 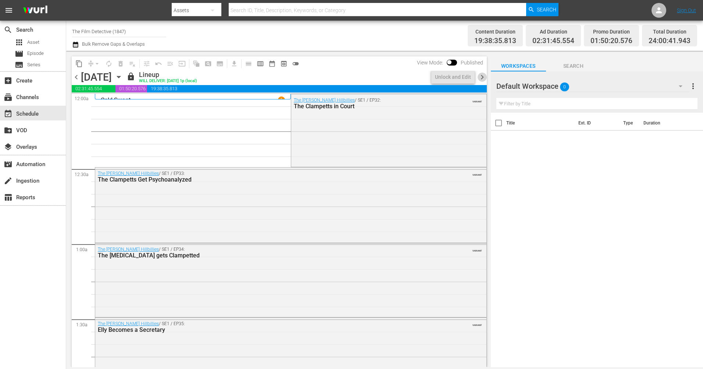 What do you see at coordinates (495, 32) in the screenshot?
I see `div: Content Duration` at bounding box center [495, 32].